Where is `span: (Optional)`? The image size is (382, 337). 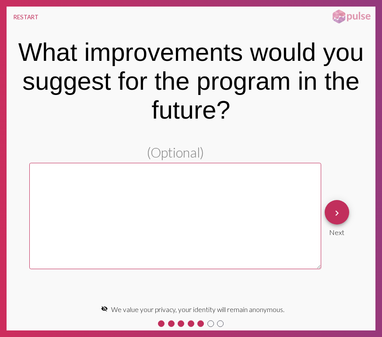 span: (Optional) is located at coordinates (175, 152).